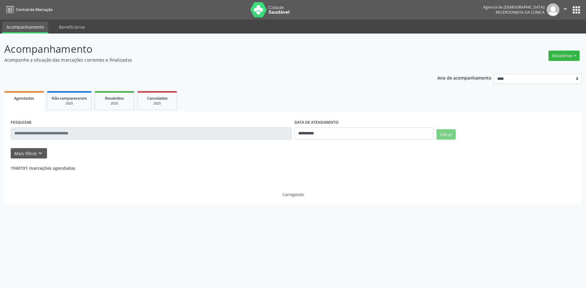 This screenshot has width=586, height=288. What do you see at coordinates (25, 27) in the screenshot?
I see `a: Acompanhamento` at bounding box center [25, 27].